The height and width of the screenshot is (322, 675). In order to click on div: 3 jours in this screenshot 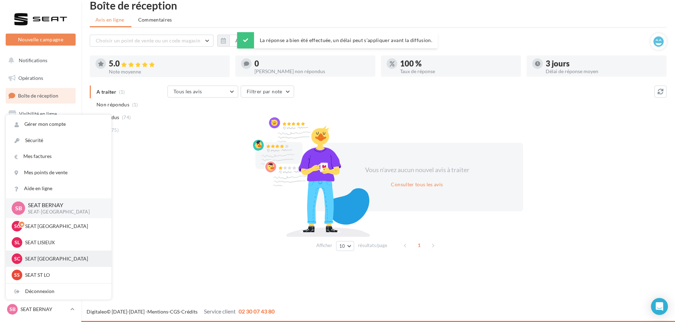, I will do `click(603, 64)`.